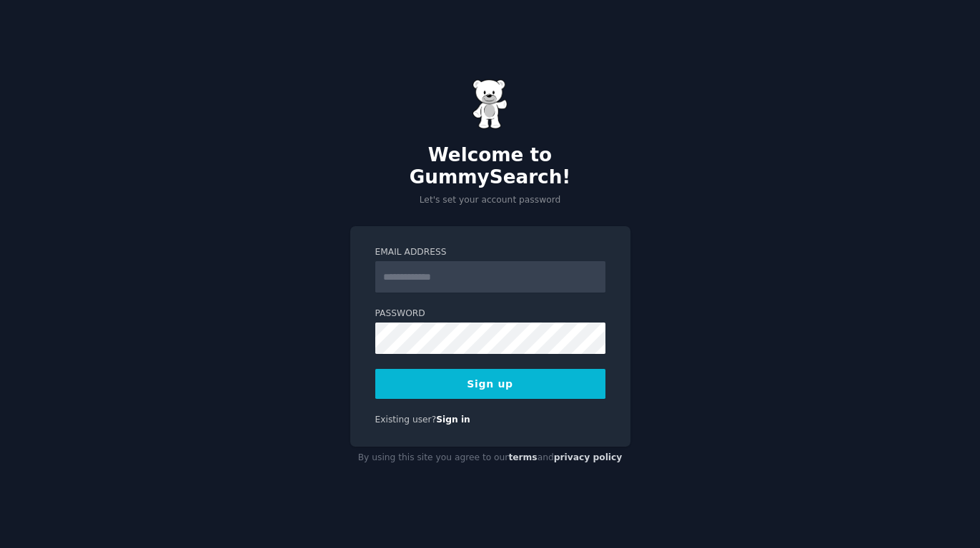  Describe the element at coordinates (490, 458) in the screenshot. I see `div: By using this site you agree to our and` at that location.